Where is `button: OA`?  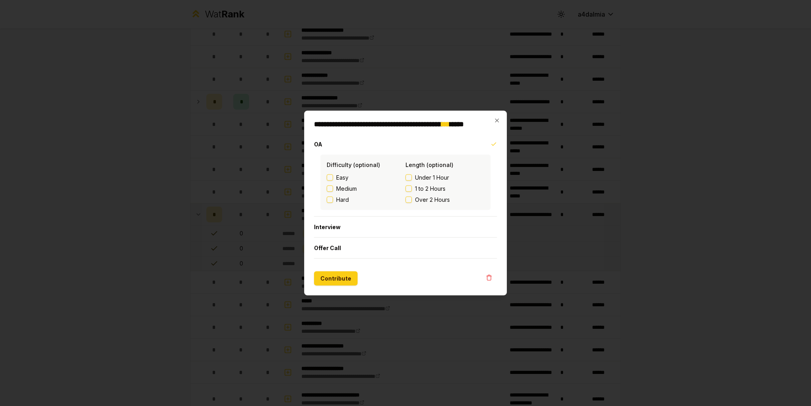 button: OA is located at coordinates (405, 144).